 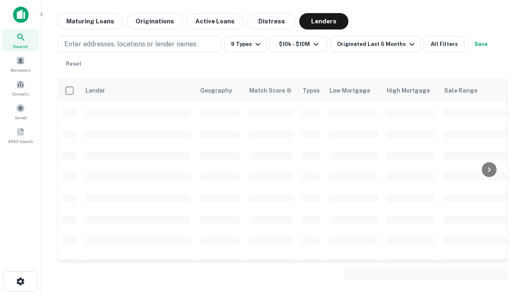 What do you see at coordinates (20, 46) in the screenshot?
I see `span: Search` at bounding box center [20, 46].